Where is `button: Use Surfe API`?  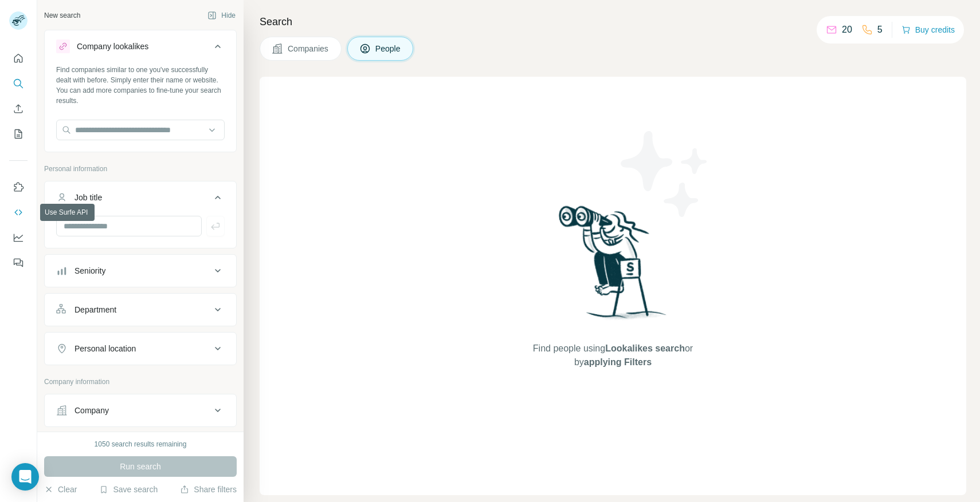 button: Use Surfe API is located at coordinates (18, 212).